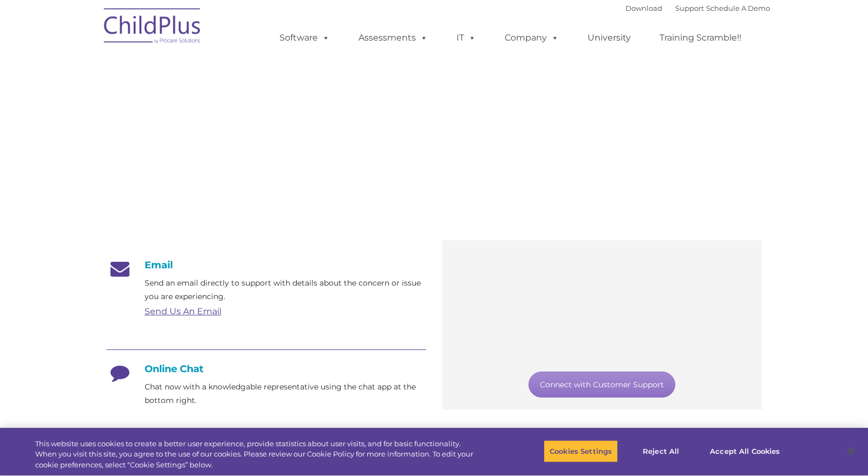 The image size is (868, 476). Describe the element at coordinates (700, 38) in the screenshot. I see `a: Training Scramble!!` at that location.